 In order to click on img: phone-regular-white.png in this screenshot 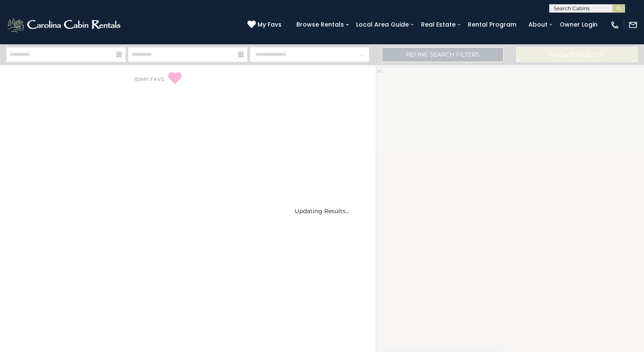, I will do `click(615, 25)`.